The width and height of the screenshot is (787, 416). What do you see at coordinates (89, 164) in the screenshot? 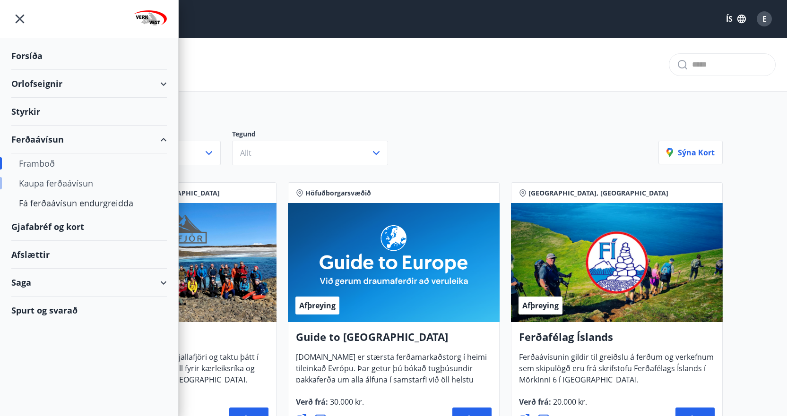
I see `div: Framboð` at bounding box center [89, 164].